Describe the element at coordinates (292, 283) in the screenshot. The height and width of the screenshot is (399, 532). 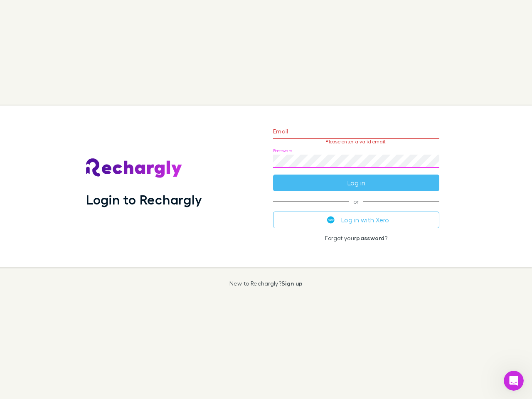
I see `a: Sign up` at that location.